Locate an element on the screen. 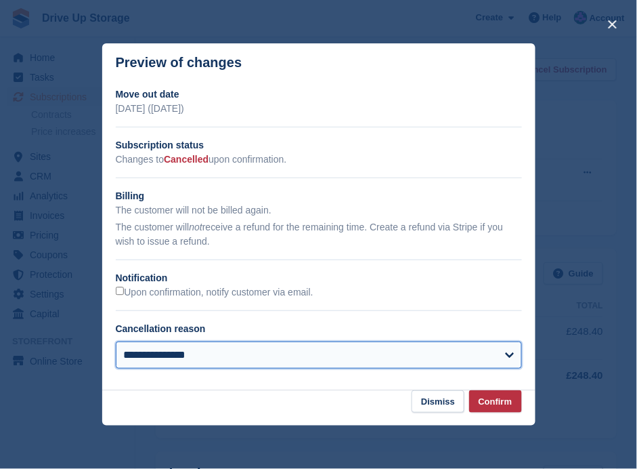 The width and height of the screenshot is (637, 469). button: close is located at coordinates (613, 24).